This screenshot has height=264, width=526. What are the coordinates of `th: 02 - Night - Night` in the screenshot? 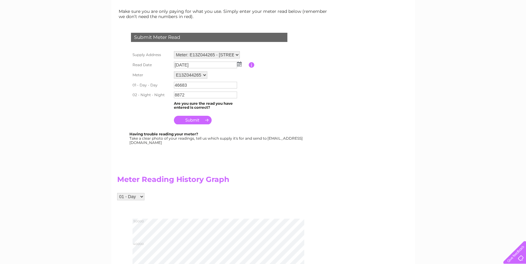 It's located at (151, 95).